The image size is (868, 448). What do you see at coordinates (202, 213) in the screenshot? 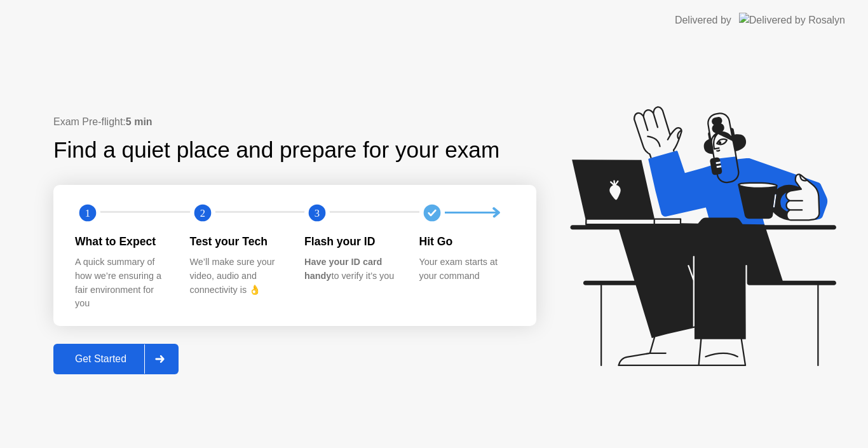
I see `text: 2` at bounding box center [202, 213].